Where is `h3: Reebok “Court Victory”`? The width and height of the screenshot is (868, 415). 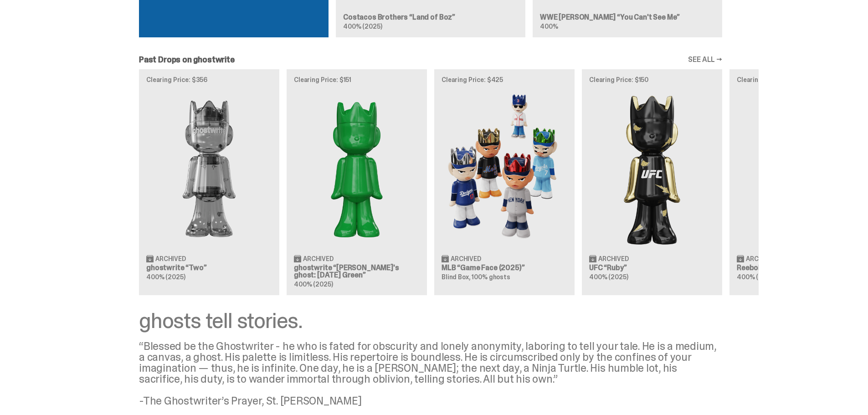
h3: Reebok “Court Victory” is located at coordinates (800, 268).